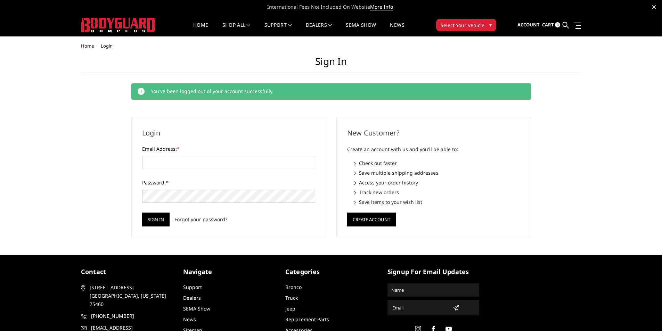 This screenshot has width=662, height=331. Describe the element at coordinates (229, 272) in the screenshot. I see `h5: Navigate` at that location.